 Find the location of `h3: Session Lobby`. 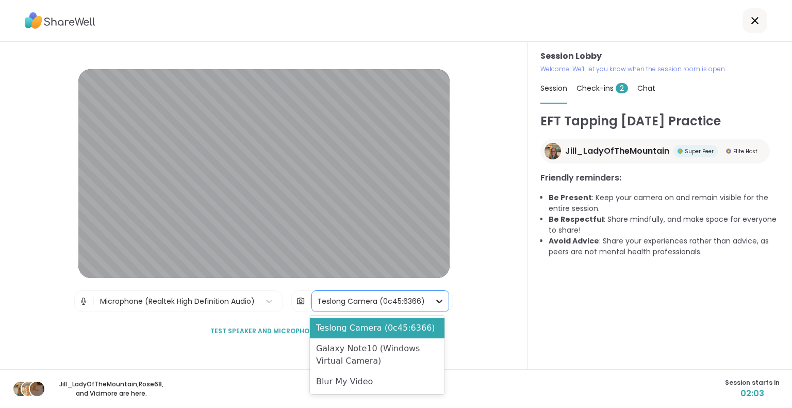

h3: Session Lobby is located at coordinates (660, 56).